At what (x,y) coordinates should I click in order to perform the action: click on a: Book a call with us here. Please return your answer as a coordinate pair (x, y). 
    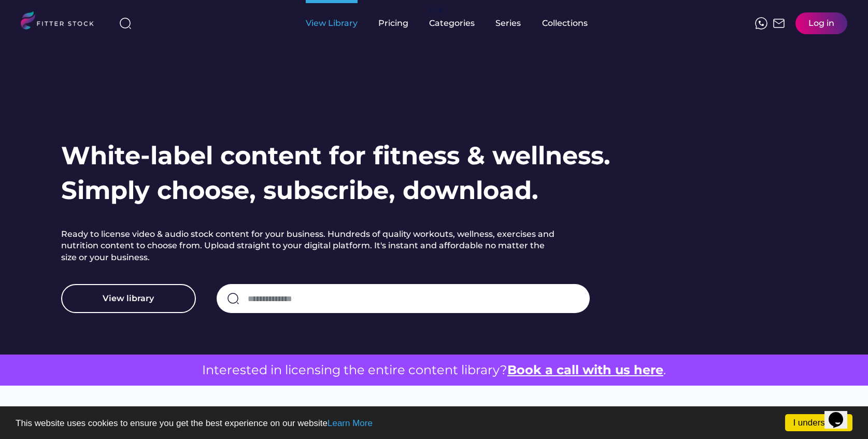
    Looking at the image, I should click on (585, 370).